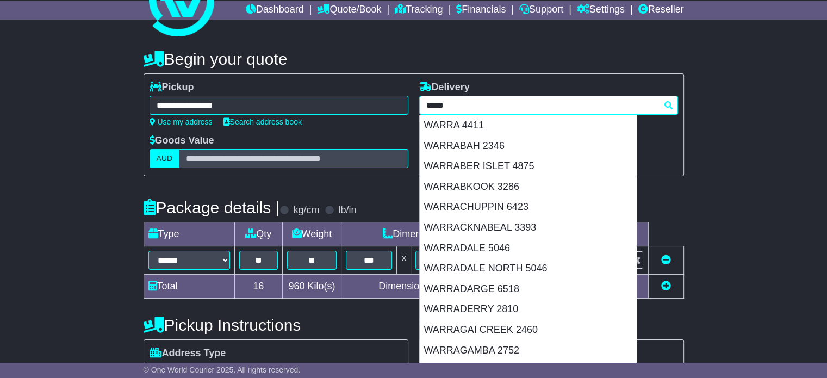  I want to click on td: Qty, so click(258, 234).